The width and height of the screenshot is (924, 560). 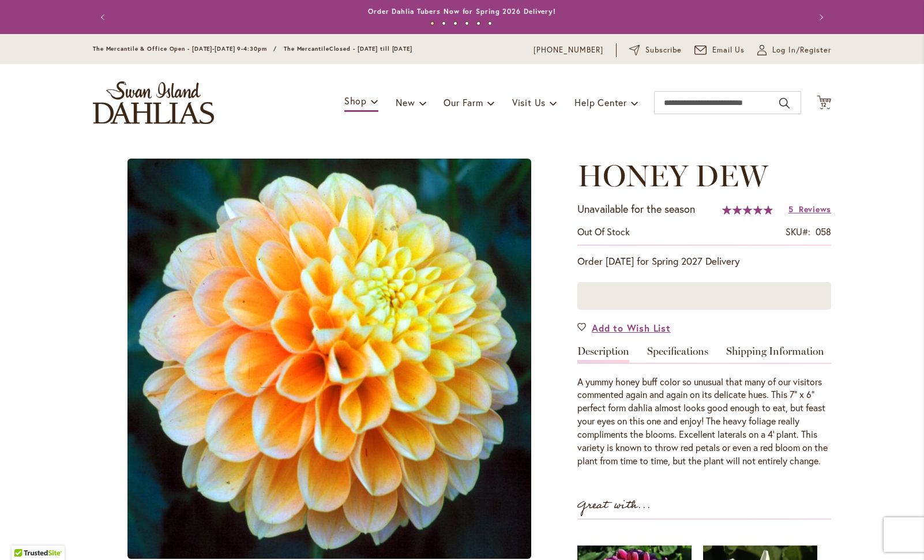 What do you see at coordinates (463, 102) in the screenshot?
I see `span: Our Farm` at bounding box center [463, 102].